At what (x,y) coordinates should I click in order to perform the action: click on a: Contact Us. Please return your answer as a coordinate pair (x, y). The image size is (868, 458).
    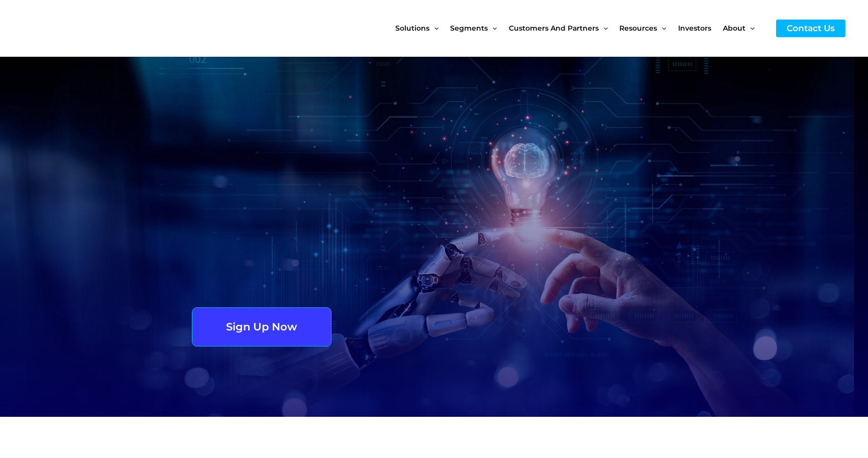
    Looking at the image, I should click on (811, 28).